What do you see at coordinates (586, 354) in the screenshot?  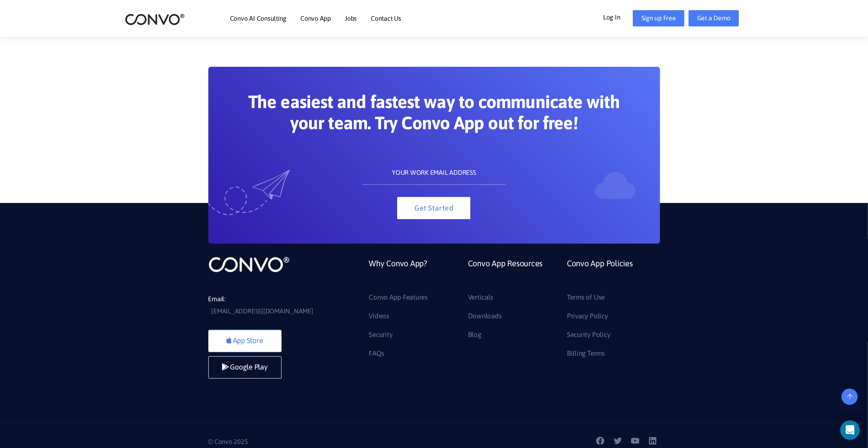 I see `a: Billing Terms` at bounding box center [586, 354].